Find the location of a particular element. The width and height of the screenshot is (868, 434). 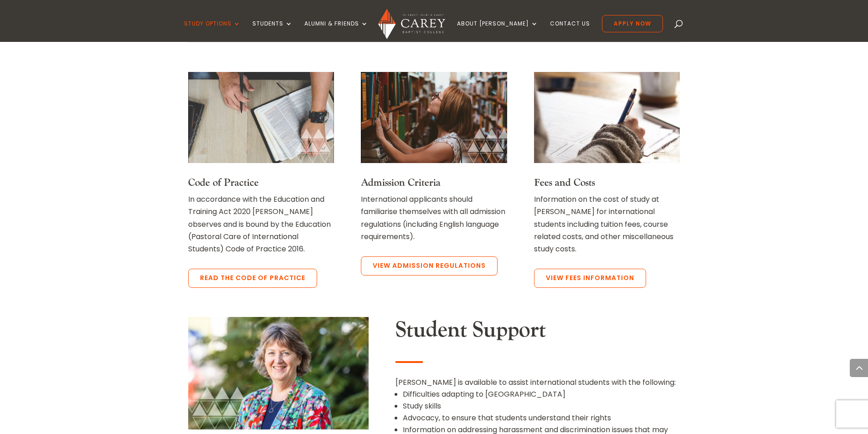

img: Carey Baptist College is located at coordinates (411, 24).